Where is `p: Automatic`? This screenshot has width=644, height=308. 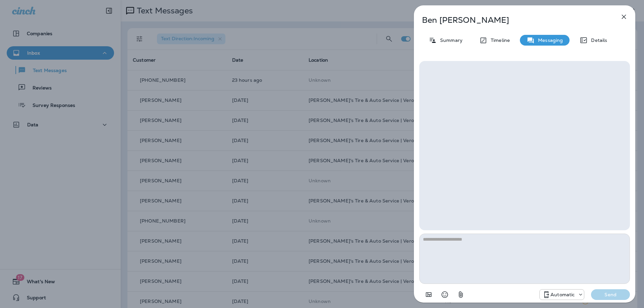
p: Automatic is located at coordinates (562, 295).